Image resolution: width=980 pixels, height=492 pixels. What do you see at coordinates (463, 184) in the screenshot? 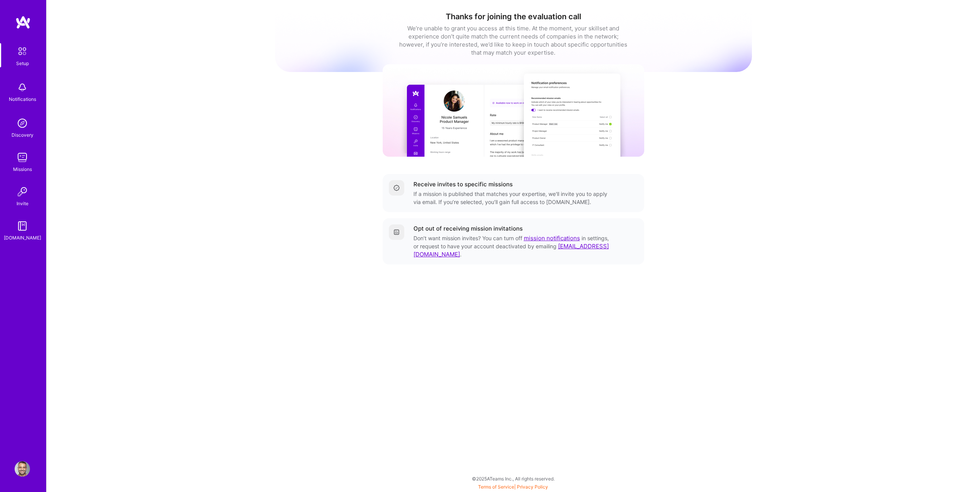
I see `div: Receive invites to specific missions` at bounding box center [463, 184].